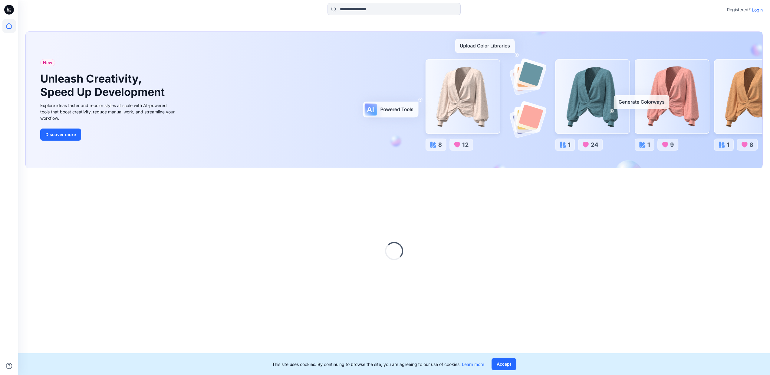 The height and width of the screenshot is (375, 770). What do you see at coordinates (504, 364) in the screenshot?
I see `button: Accept` at bounding box center [504, 364].